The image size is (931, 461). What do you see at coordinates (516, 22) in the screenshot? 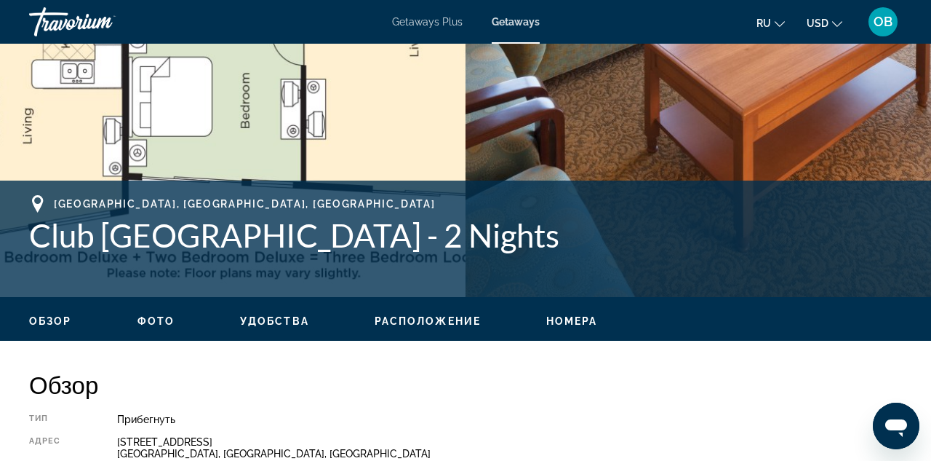
I see `a: Getaways` at bounding box center [516, 22].